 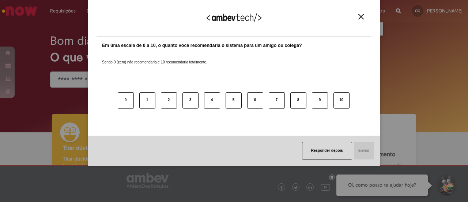 What do you see at coordinates (327, 150) in the screenshot?
I see `button: Responder depois` at bounding box center [327, 150].